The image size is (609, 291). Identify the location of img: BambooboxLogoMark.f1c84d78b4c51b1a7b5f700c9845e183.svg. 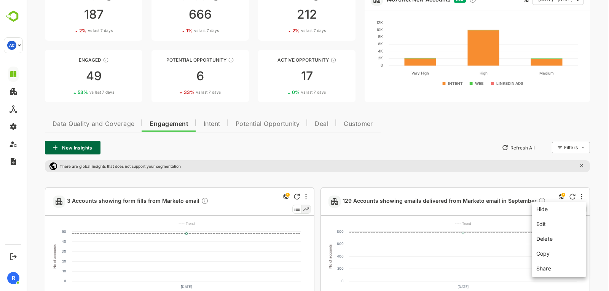
(13, 16).